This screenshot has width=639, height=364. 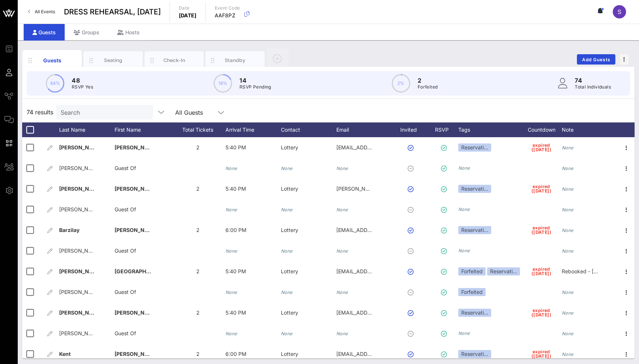 What do you see at coordinates (428, 87) in the screenshot?
I see `p: Forfeited` at bounding box center [428, 87].